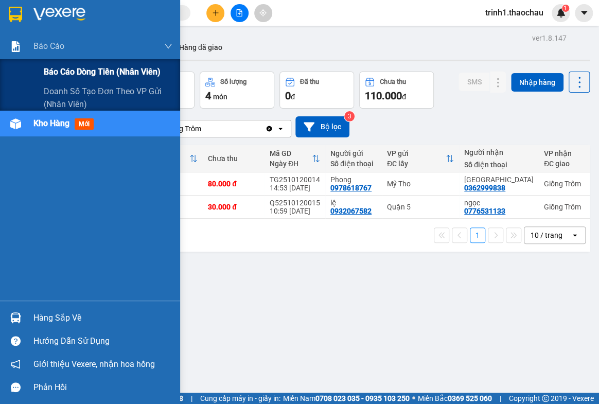 This screenshot has width=599, height=404. Describe the element at coordinates (201, 47) in the screenshot. I see `button: Hàng đã giao` at that location.